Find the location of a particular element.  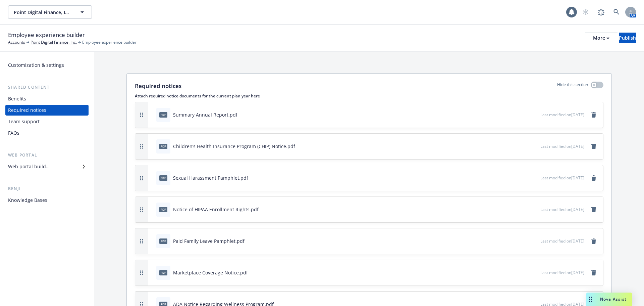

p: Required notices is located at coordinates (158, 86).